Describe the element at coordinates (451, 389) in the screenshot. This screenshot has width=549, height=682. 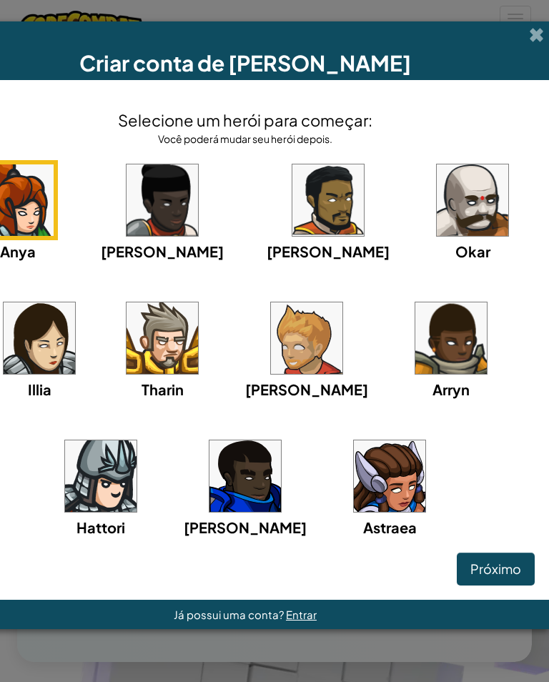
I see `span: Arryn` at that location.